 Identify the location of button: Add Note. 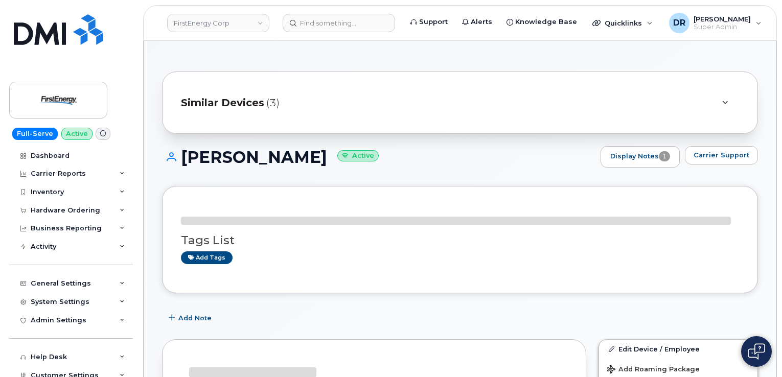
(191, 318).